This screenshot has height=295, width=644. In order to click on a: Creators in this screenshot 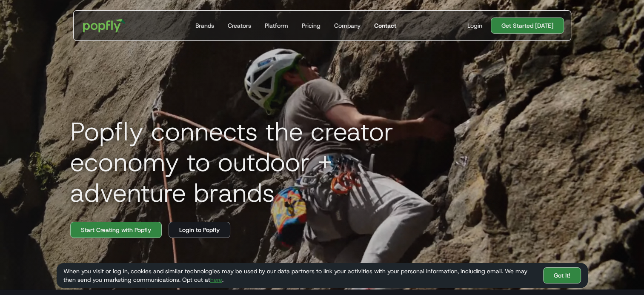, I will do `click(239, 26)`.